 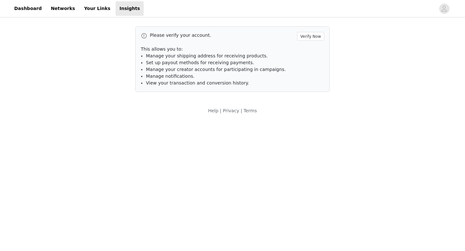 What do you see at coordinates (232, 49) in the screenshot?
I see `p: This allows you to:` at bounding box center [232, 49].